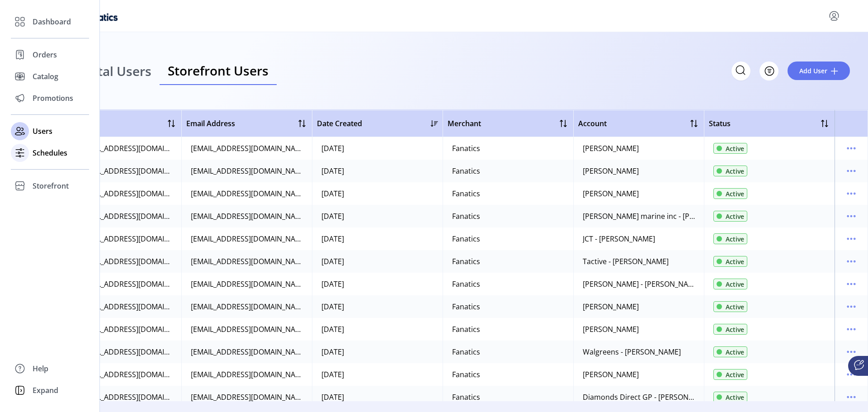  Describe the element at coordinates (45, 76) in the screenshot. I see `span: Catalog` at that location.